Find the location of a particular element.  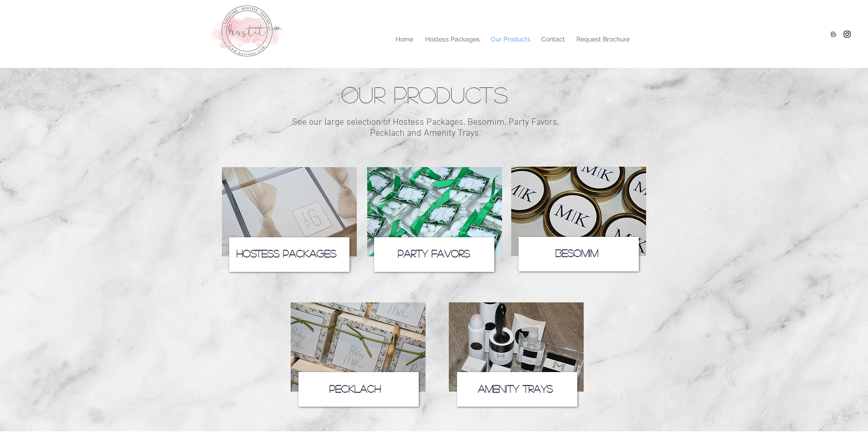

span: Pecklach is located at coordinates (355, 389).